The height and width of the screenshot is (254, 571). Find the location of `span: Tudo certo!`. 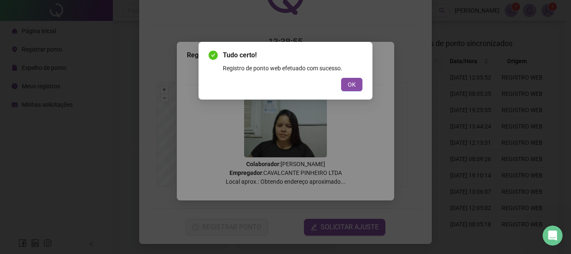

span: Tudo certo! is located at coordinates (293, 55).